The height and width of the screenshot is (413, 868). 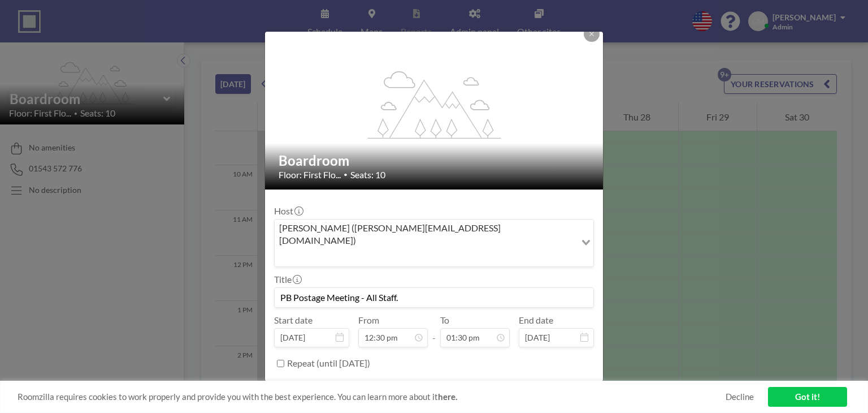 I want to click on div: Search for option, so click(x=434, y=242).